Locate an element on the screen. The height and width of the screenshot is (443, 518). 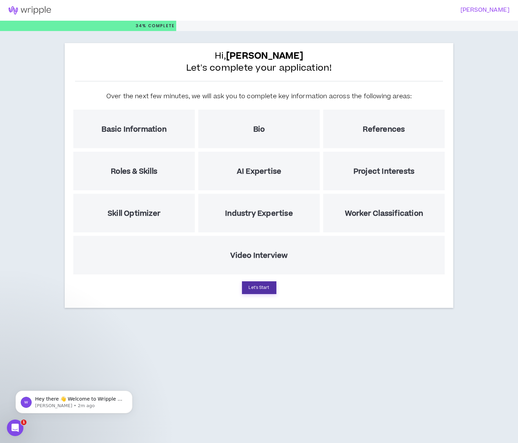
p: Hey there 👋 Welcome to Wripple 🙌 Take a look around! If you have any questions, just reply to thi... is located at coordinates (74, 23).